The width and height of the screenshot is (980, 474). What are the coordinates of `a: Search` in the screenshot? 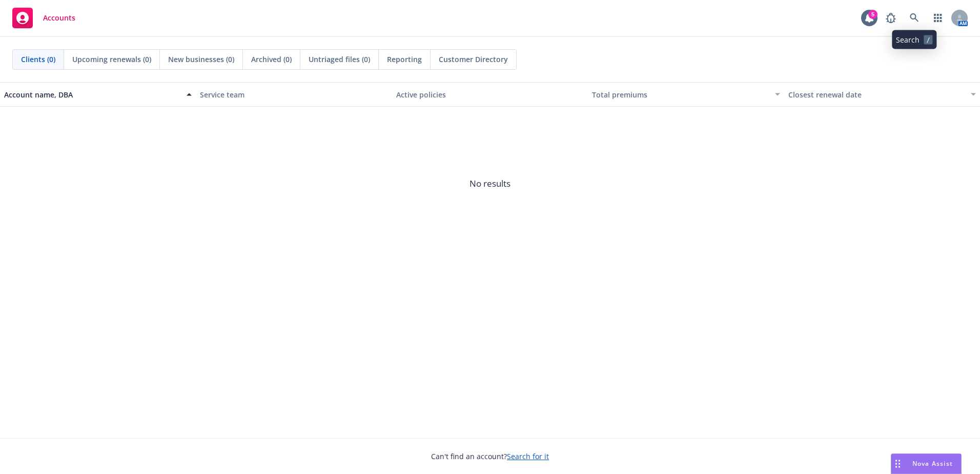 It's located at (914, 18).